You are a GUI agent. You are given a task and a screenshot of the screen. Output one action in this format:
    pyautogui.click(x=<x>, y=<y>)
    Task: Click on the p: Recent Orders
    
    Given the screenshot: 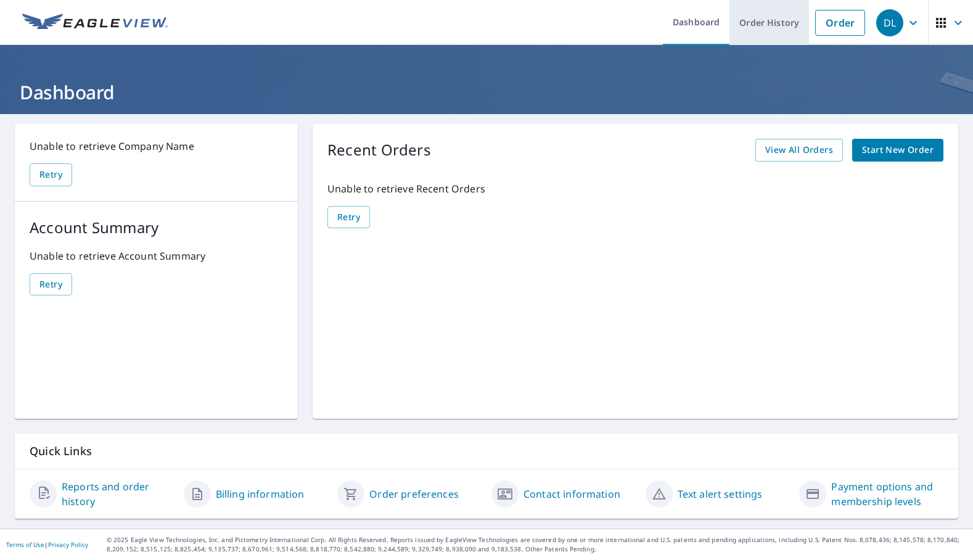 What is the action you would take?
    pyautogui.click(x=379, y=150)
    